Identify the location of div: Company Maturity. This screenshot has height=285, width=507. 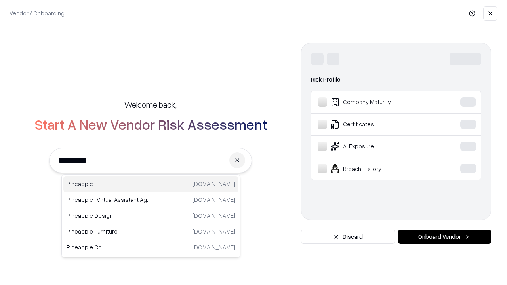
(377, 102).